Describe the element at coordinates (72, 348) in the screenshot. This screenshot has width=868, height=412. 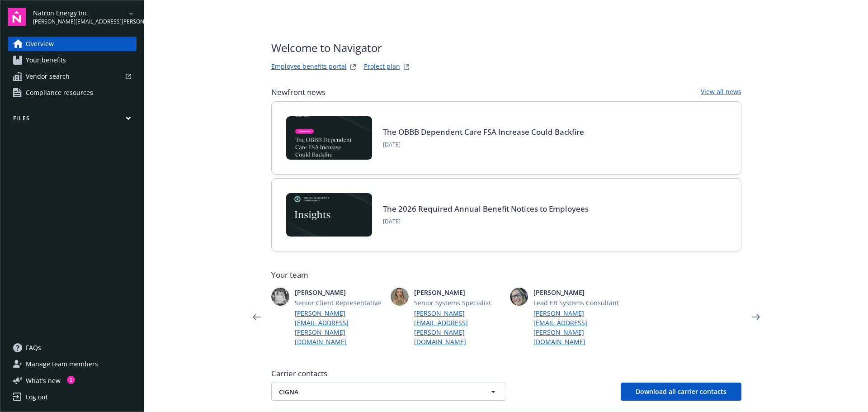
I see `a: FAQs` at that location.